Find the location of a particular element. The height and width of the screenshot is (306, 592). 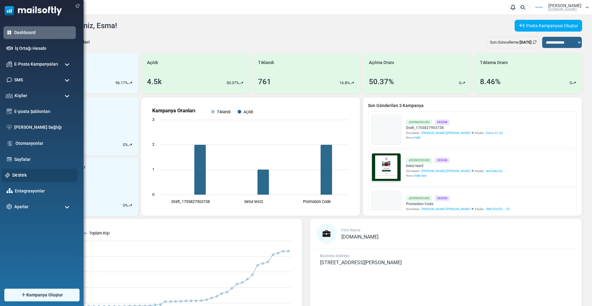

a: Otomasyonlar is located at coordinates (44, 143).